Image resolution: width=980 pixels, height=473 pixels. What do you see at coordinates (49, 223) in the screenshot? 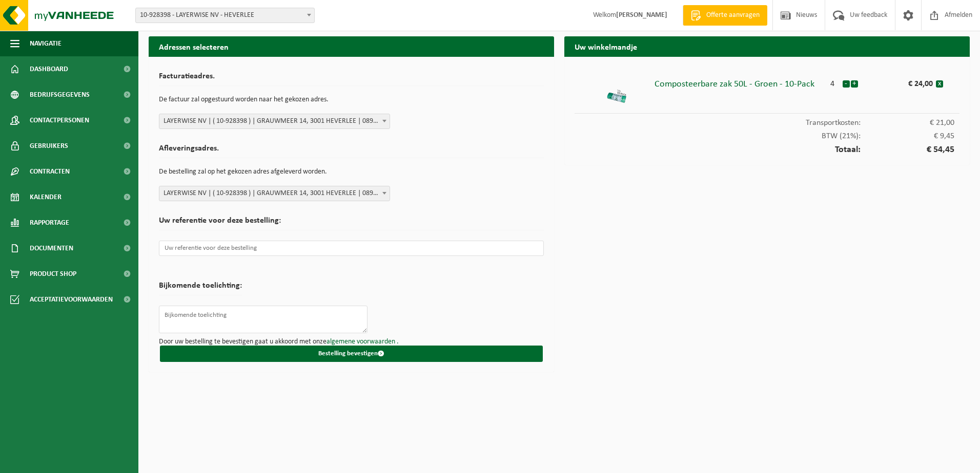
I see `span: Rapportage` at bounding box center [49, 223].